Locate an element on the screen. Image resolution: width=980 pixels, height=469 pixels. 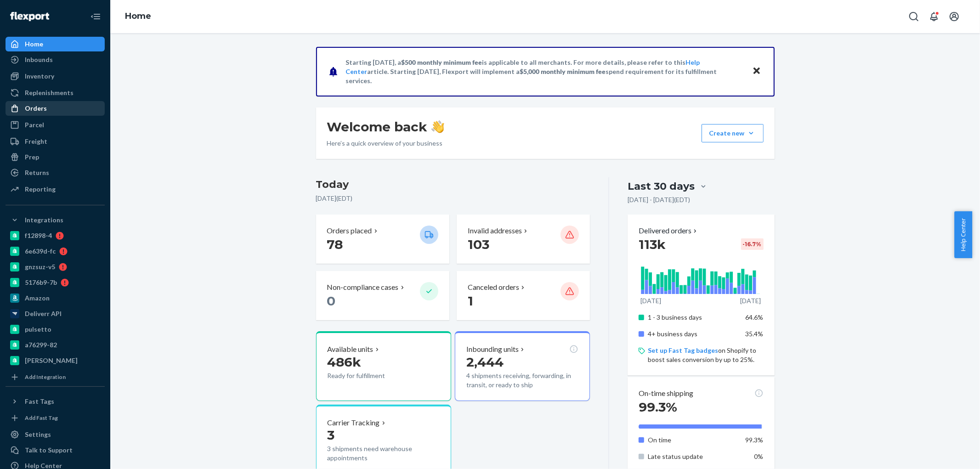
div: Inventory is located at coordinates (39, 76).